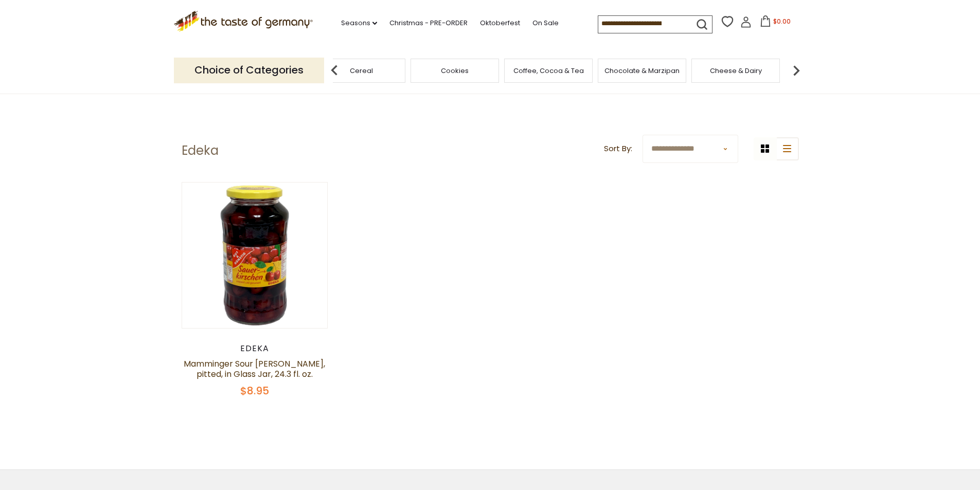 The width and height of the screenshot is (980, 490). I want to click on span: Cereal, so click(361, 70).